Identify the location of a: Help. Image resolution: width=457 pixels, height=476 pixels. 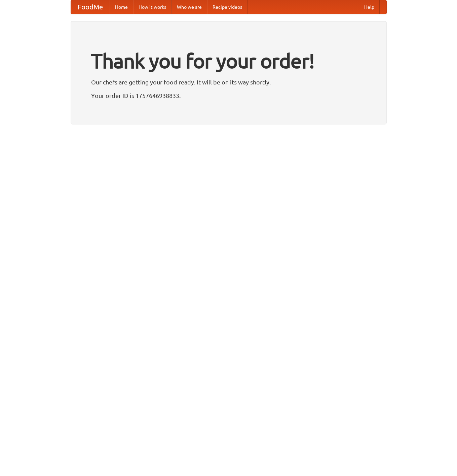
(369, 7).